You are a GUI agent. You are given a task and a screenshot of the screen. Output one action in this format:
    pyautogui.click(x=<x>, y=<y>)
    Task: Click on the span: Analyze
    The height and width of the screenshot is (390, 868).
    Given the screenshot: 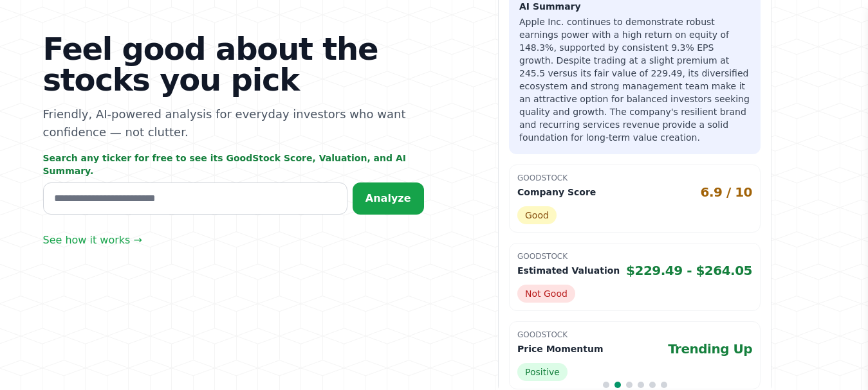 What is the action you would take?
    pyautogui.click(x=388, y=198)
    